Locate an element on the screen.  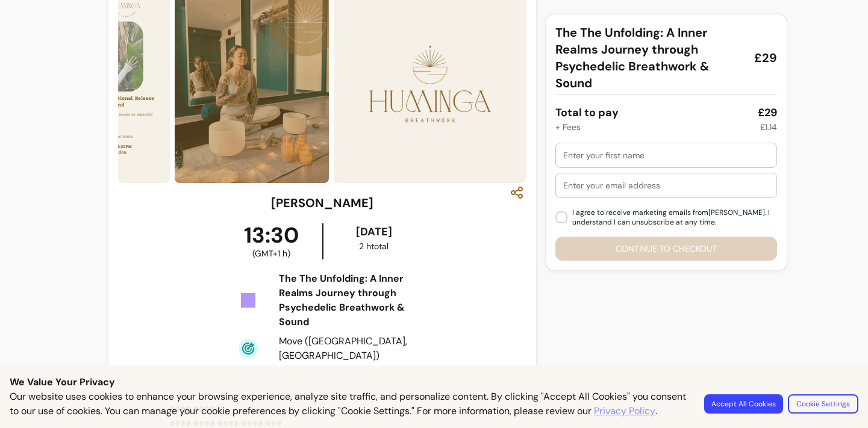
input: Enter your email address is located at coordinates (666, 186).